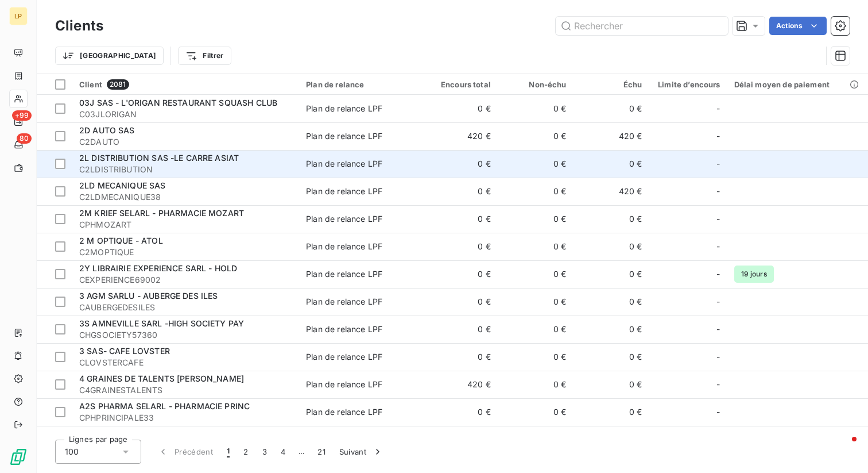 This screenshot has width=868, height=473. Describe the element at coordinates (641, 26) in the screenshot. I see `input: Rechercher` at that location.